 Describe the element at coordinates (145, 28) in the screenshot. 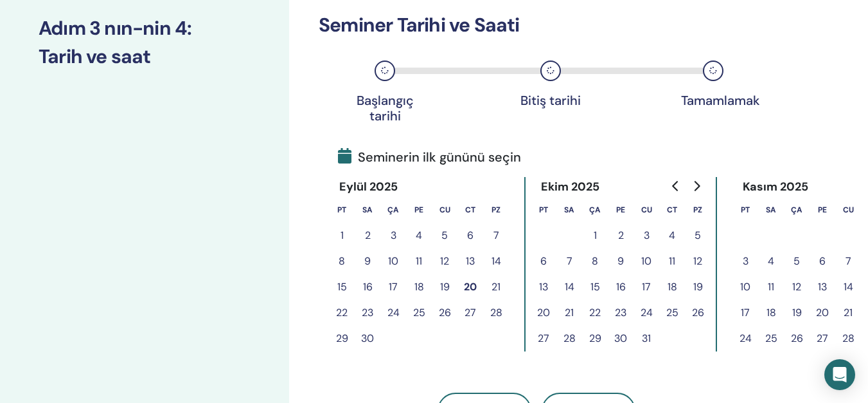

I see `h3: Adım 3 nın-nin 4 :` at that location.